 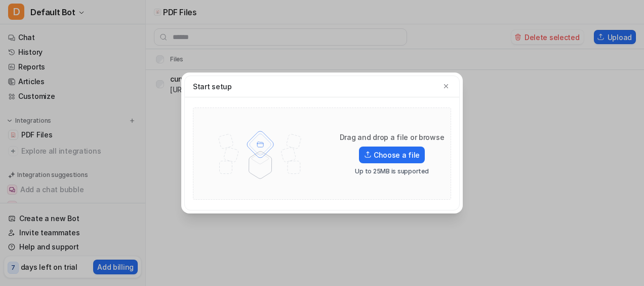 What do you see at coordinates (391, 171) in the screenshot?
I see `p: Up to 25MB is supported` at bounding box center [391, 171].